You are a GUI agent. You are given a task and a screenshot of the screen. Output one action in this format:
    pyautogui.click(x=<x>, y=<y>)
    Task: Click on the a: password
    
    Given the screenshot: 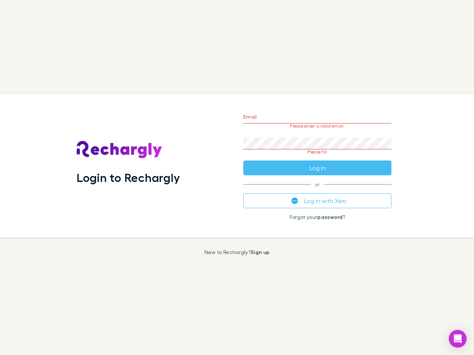 What is the action you would take?
    pyautogui.click(x=330, y=217)
    